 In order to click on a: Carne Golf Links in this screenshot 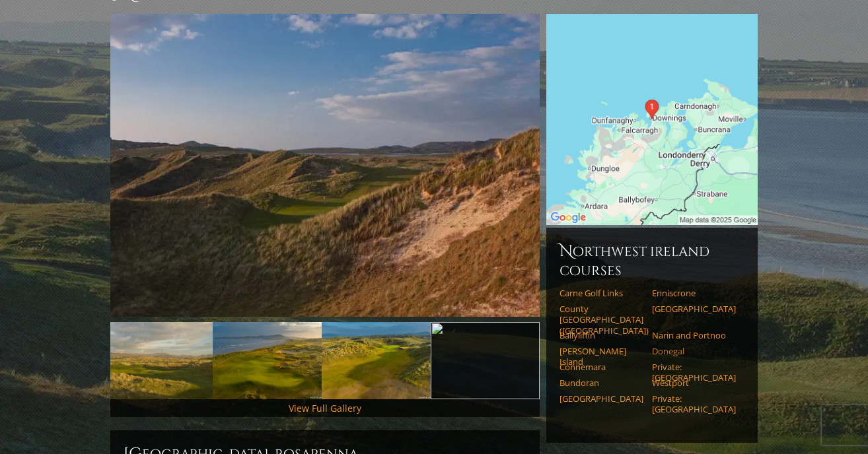, I will do `click(602, 293)`.